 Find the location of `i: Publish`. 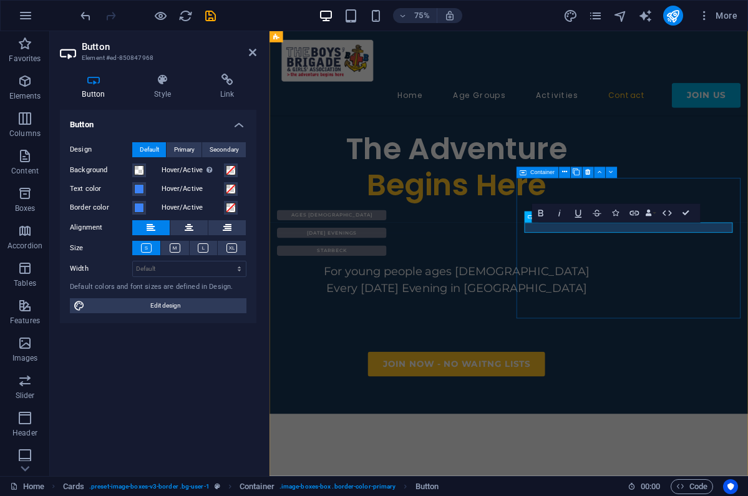

i: Publish is located at coordinates (672, 16).